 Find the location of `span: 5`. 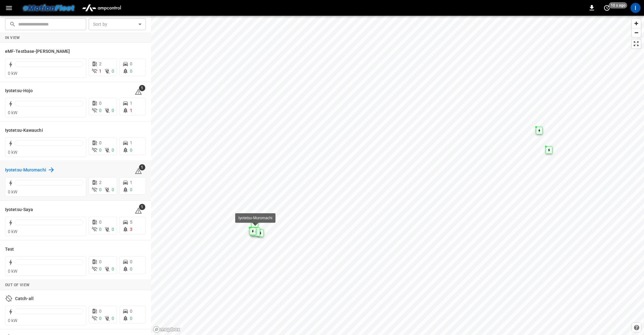

span: 5 is located at coordinates (131, 222).